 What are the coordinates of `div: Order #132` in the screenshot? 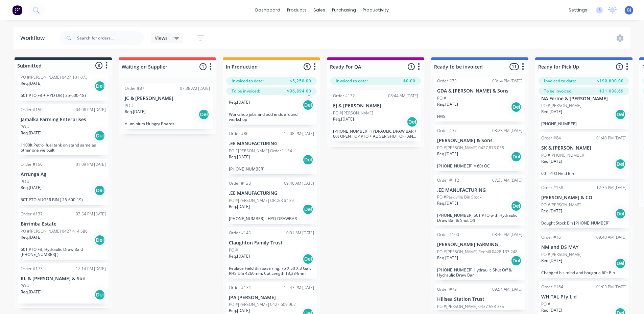 It's located at (344, 96).